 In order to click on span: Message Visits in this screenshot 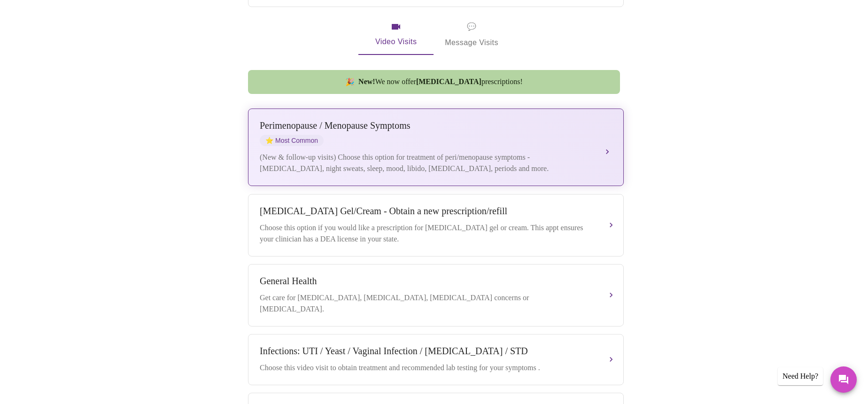, I will do `click(472, 35)`.